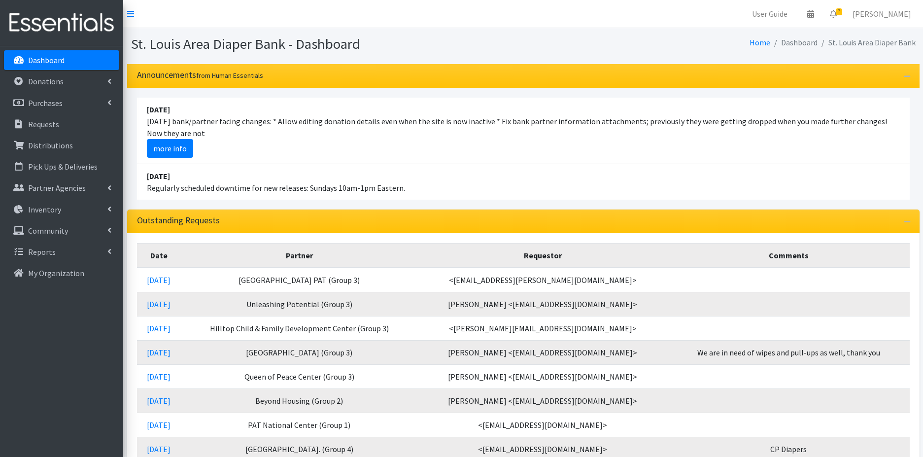 This screenshot has height=457, width=923. What do you see at coordinates (62, 60) in the screenshot?
I see `a: Dashboard` at bounding box center [62, 60].